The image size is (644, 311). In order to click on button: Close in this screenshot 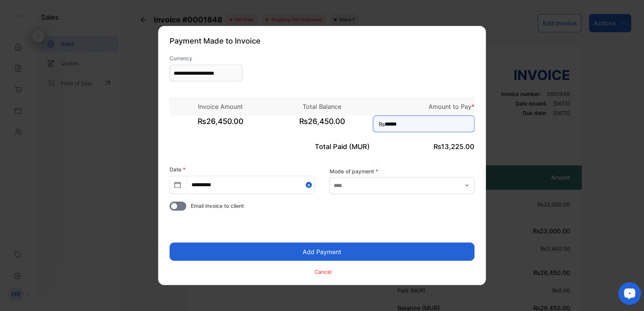, I will do `click(310, 185)`.